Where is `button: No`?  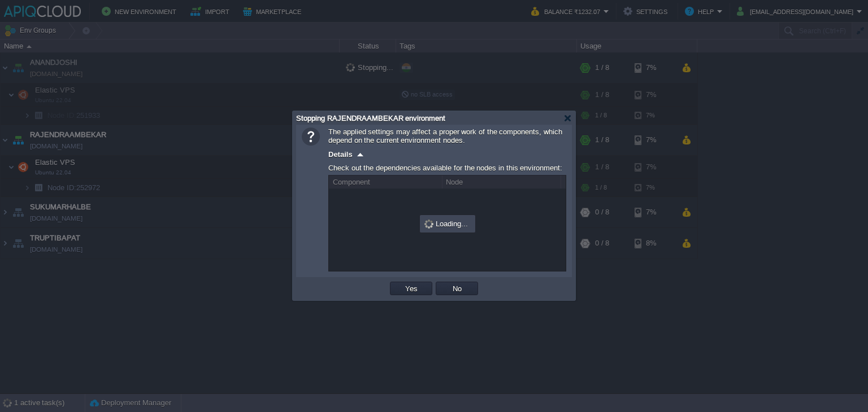
button: No is located at coordinates (457, 289).